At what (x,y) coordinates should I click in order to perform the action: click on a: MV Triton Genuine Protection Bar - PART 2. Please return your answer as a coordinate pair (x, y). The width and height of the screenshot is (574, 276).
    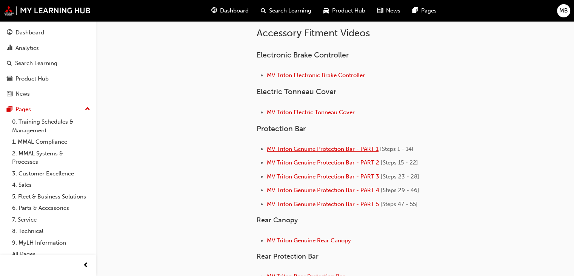
    Looking at the image, I should click on (323, 162).